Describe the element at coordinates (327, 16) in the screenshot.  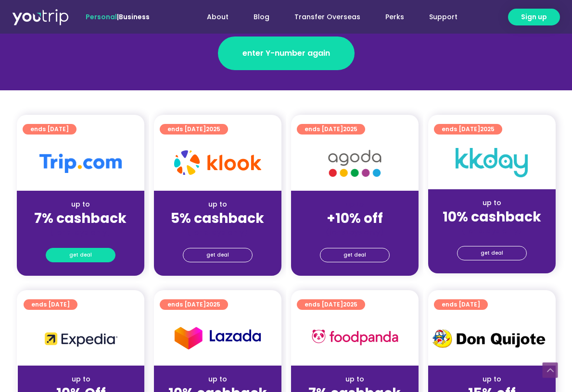
I see `a: Transfer Overseas` at that location.